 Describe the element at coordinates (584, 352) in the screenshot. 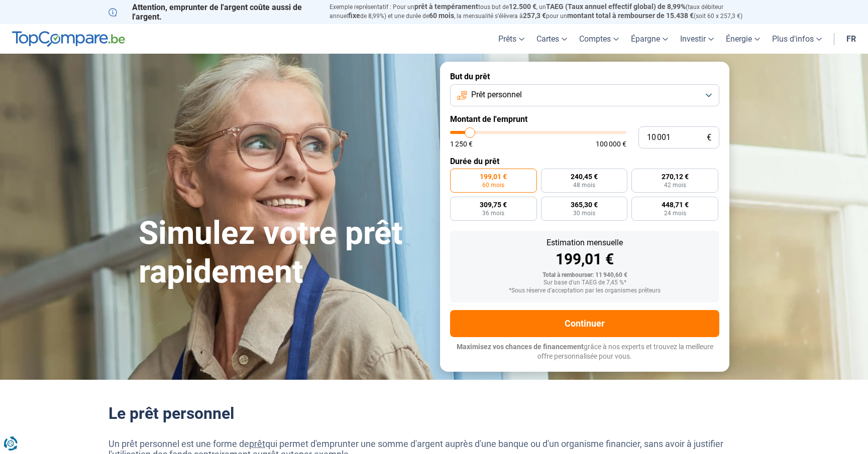

I see `p: grâce à nos experts et trouvez la meilleure offre personnalisée pour vous.` at that location.